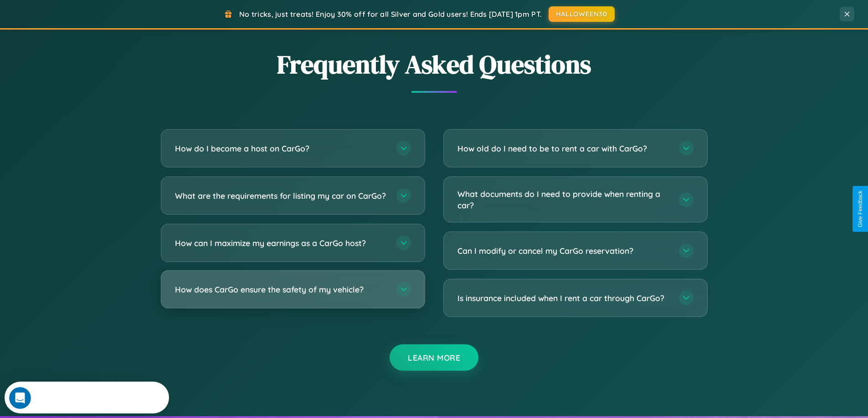 The width and height of the screenshot is (868, 418). Describe the element at coordinates (281, 149) in the screenshot. I see `h3: How do I become a host on CarGo?` at that location.